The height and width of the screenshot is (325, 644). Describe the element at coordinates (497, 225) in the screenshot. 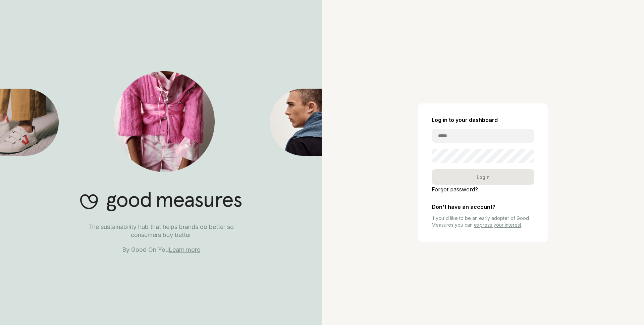

I see `a: express your interest` at that location.